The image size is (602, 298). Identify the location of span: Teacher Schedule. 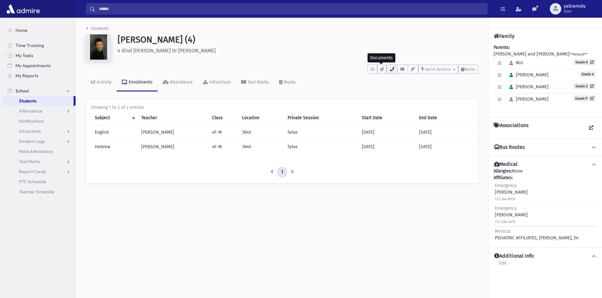
(37, 192).